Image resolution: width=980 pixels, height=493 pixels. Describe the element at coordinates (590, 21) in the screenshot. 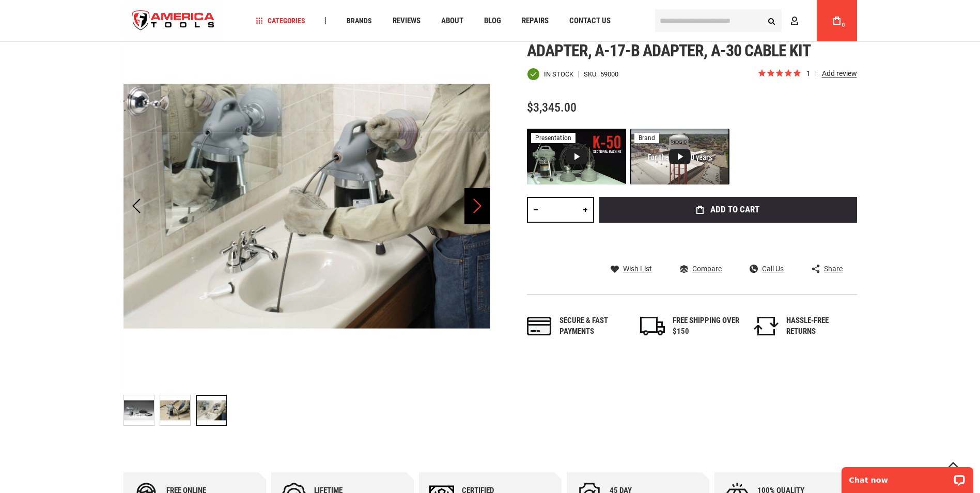

I see `a: Contact Us` at that location.